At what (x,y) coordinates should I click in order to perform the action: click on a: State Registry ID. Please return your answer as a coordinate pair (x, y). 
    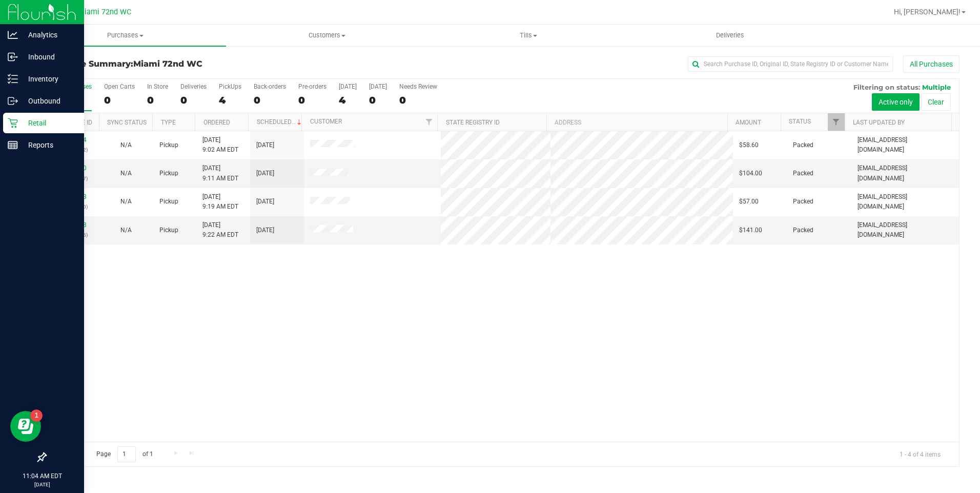
    Looking at the image, I should click on (472, 123).